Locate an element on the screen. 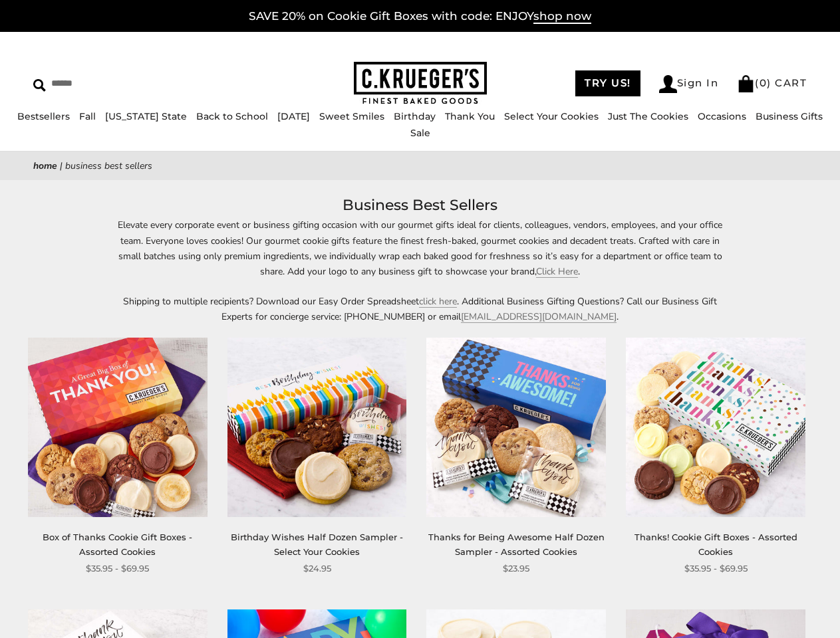 The image size is (840, 638). a: Sign In is located at coordinates (688, 84).